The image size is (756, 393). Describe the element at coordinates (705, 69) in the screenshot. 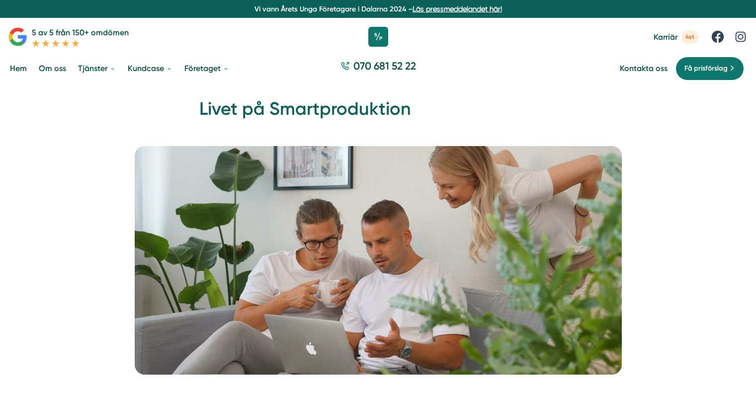

I see `span: Få prisförslag` at that location.